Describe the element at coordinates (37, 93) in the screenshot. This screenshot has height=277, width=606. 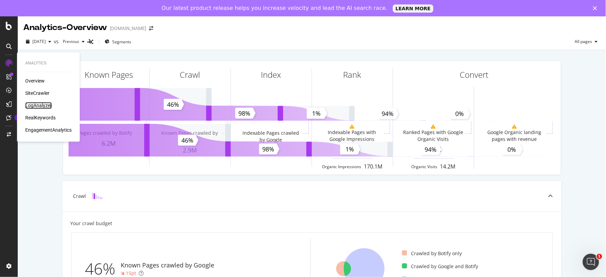
I see `a: SiteCrawler` at that location.